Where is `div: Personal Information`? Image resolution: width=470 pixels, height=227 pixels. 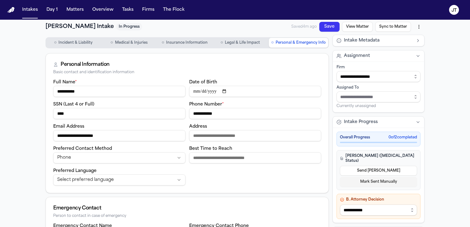
div: Personal Information is located at coordinates (85, 65).